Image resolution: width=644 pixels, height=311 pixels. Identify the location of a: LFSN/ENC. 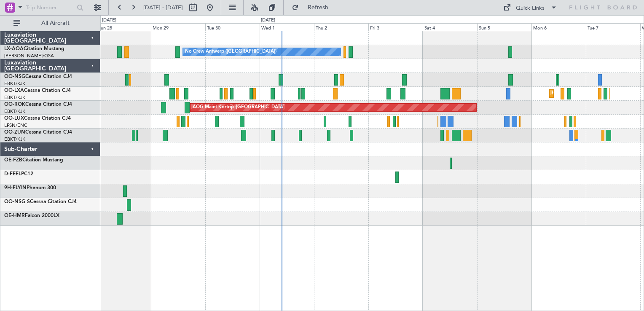
(16, 125).